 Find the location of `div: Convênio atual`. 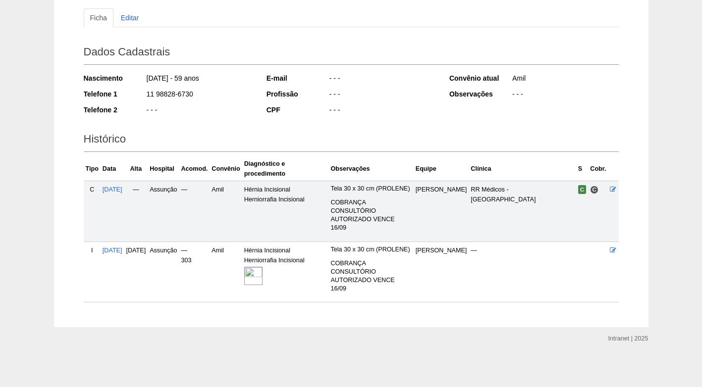

div: Convênio atual is located at coordinates (480, 78).